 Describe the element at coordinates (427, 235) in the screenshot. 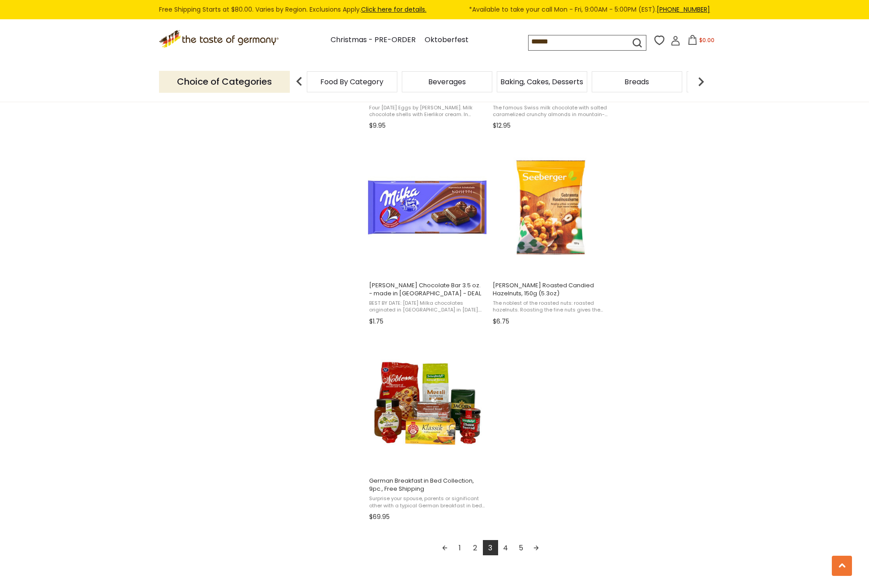

I see `a: Milka Noisette Chocolate Bar 3.5 oz. - made in Germany - DEAL` at that location.